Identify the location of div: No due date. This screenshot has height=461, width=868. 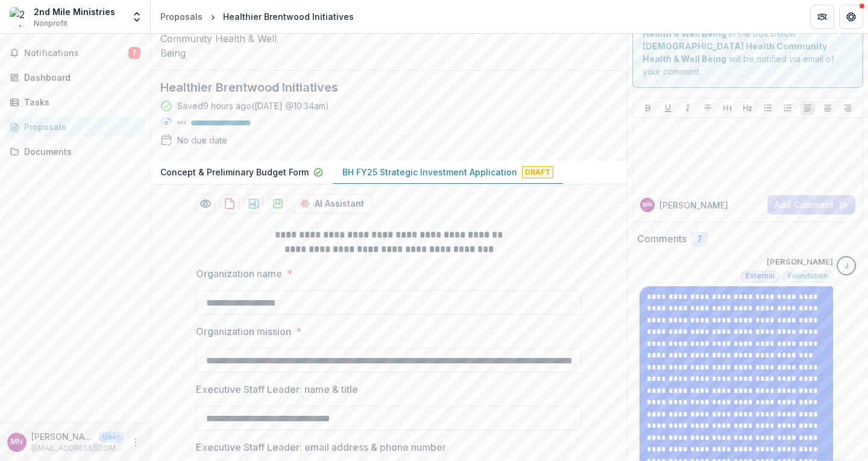
(202, 140).